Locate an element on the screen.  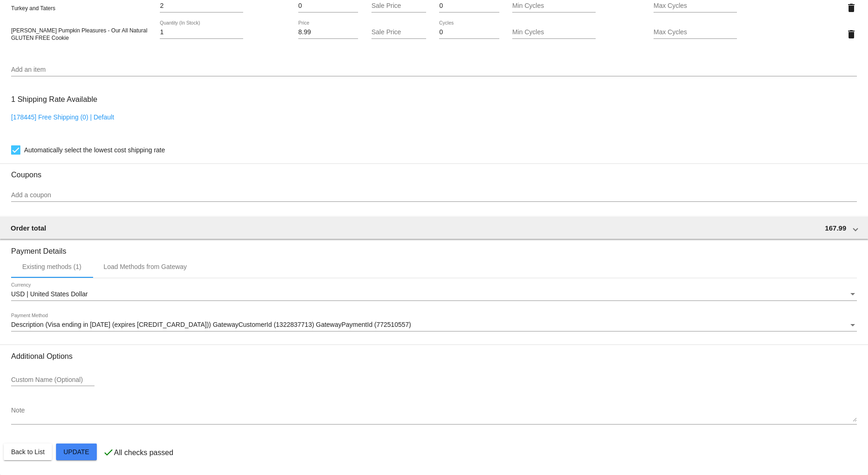
input: Add an item is located at coordinates (434, 70).